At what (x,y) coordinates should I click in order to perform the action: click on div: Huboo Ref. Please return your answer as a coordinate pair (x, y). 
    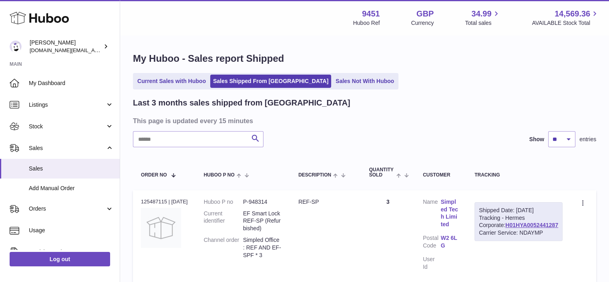
    Looking at the image, I should click on (366, 23).